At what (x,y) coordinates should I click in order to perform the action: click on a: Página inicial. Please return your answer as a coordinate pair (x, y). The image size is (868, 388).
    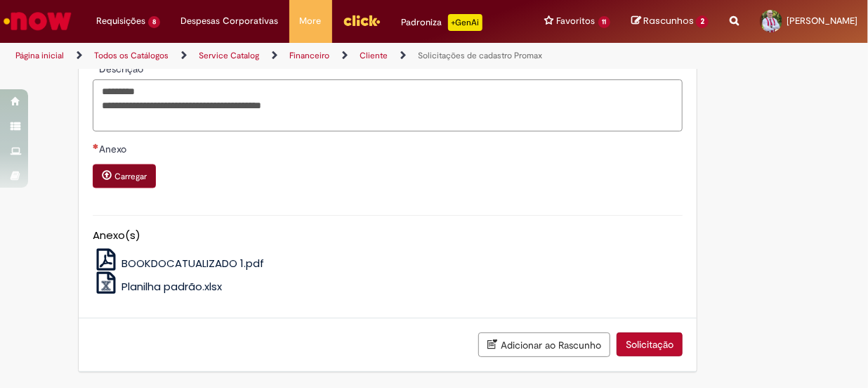
    Looking at the image, I should click on (39, 56).